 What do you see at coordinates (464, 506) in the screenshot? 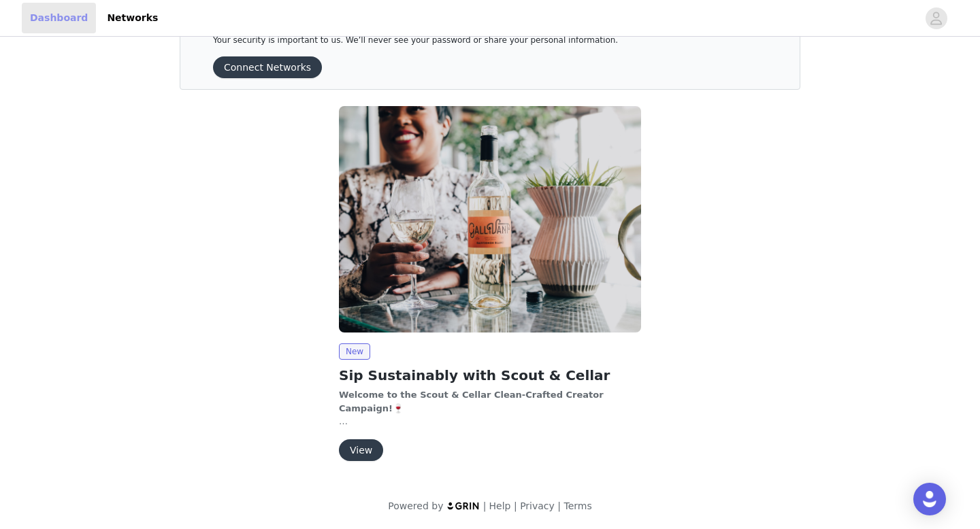
I see `img: logo` at bounding box center [464, 506].